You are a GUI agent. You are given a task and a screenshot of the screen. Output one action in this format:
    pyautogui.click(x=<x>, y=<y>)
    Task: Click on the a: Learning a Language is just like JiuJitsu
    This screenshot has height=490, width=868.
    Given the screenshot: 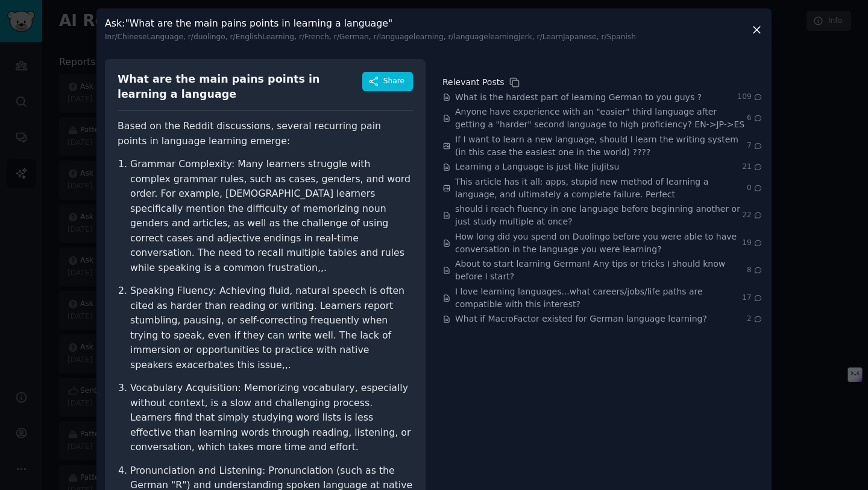 What is the action you would take?
    pyautogui.click(x=537, y=167)
    